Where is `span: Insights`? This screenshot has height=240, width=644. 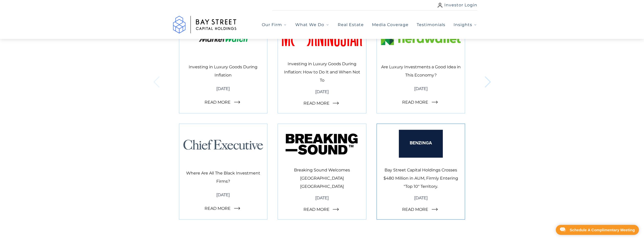 span: Insights is located at coordinates (463, 25).